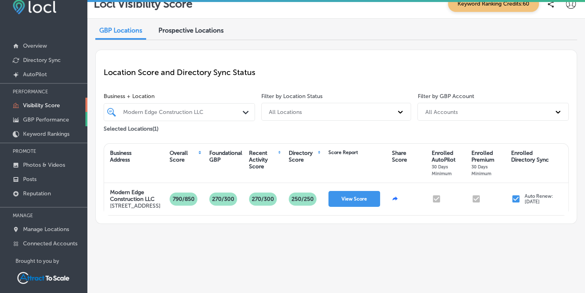 This screenshot has height=293, width=585. Describe the element at coordinates (441, 112) in the screenshot. I see `div: All Accounts` at that location.